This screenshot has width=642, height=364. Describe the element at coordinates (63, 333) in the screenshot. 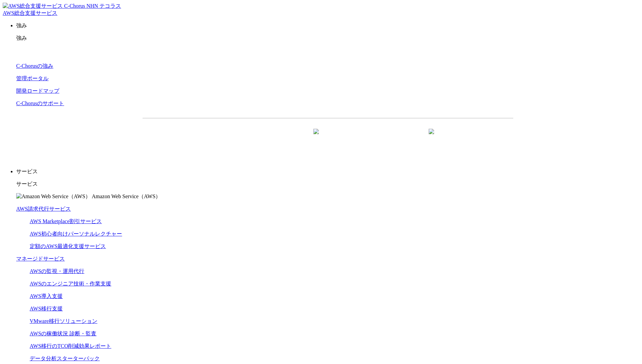

I see `a: AWSの稼働状況 診断・監査` at that location.